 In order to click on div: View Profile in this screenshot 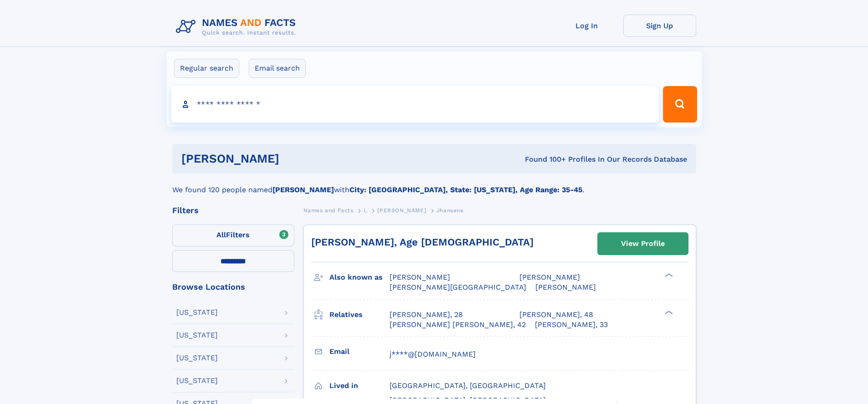, I will do `click(643, 243)`.